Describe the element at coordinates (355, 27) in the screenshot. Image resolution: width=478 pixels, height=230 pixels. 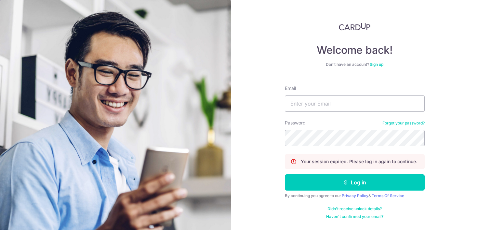
I see `img: CardUp Logo` at that location.